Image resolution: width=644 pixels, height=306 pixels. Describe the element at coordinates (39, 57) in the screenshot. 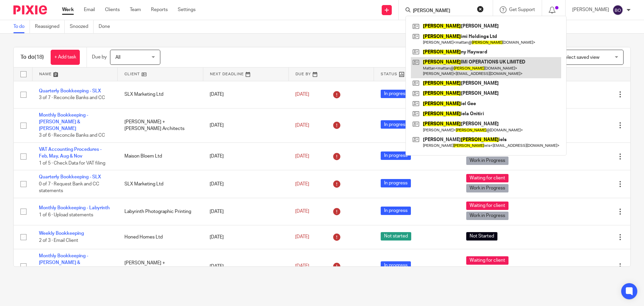

I see `span: (18)` at that location.